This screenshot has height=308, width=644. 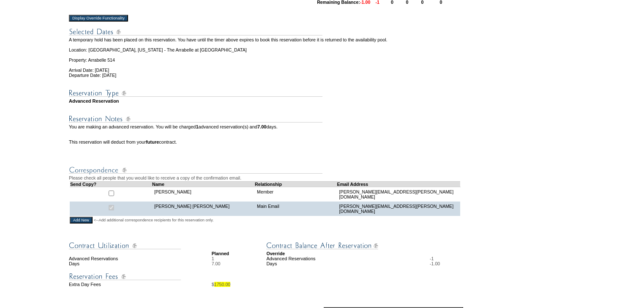 I want to click on td: Email Address, so click(x=399, y=184).